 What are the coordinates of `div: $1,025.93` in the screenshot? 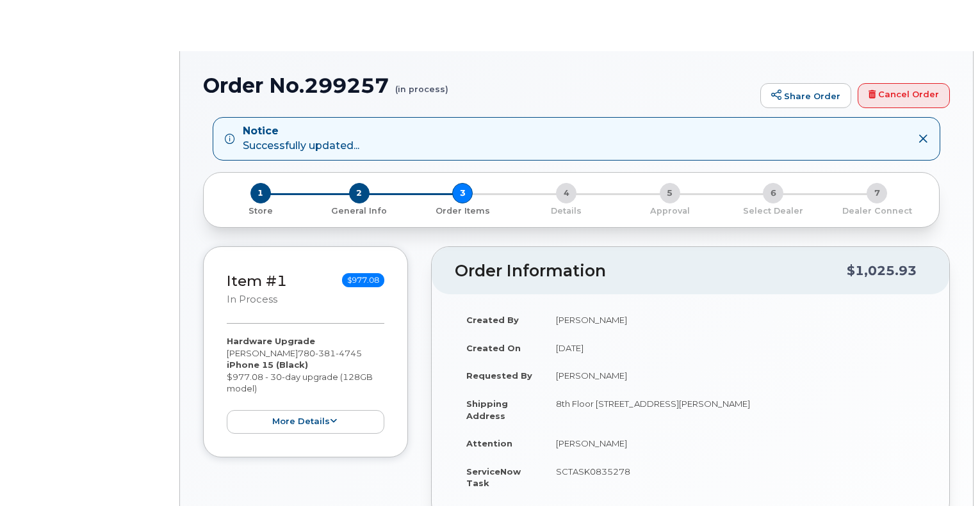 It's located at (882, 271).